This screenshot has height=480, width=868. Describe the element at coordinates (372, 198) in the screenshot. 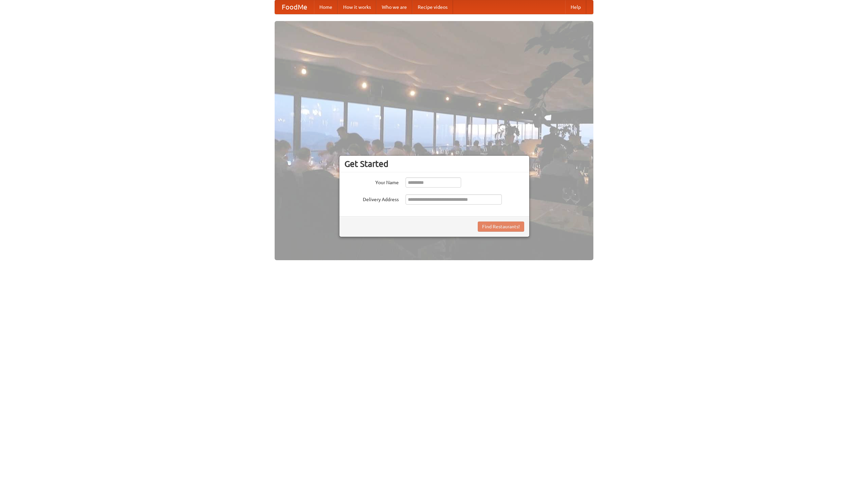

I see `label: Delivery Address` at that location.